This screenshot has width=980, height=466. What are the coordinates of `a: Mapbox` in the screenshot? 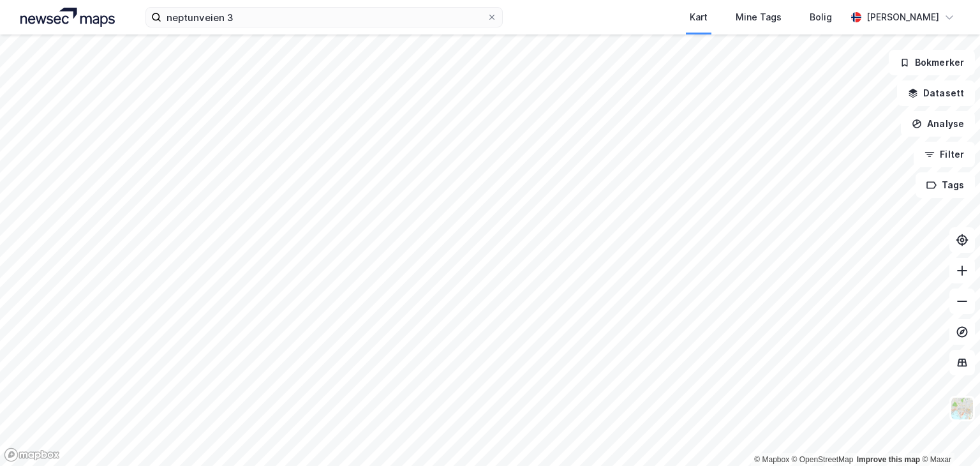 It's located at (771, 460).